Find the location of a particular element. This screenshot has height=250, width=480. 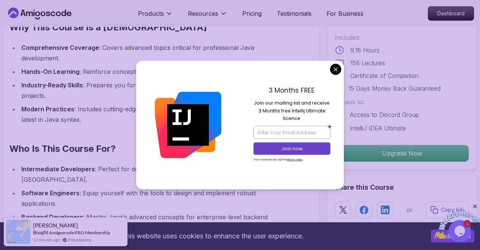

p: Upgrade Now is located at coordinates (402, 153).